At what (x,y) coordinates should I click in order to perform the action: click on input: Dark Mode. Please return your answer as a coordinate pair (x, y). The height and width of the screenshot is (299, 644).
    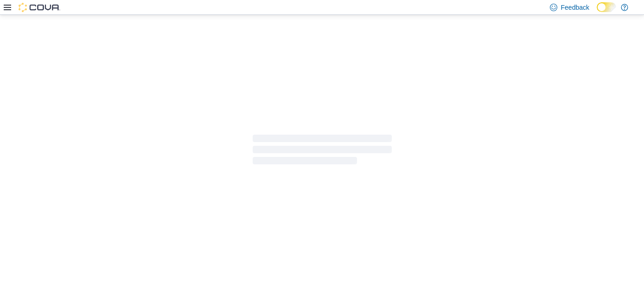
    Looking at the image, I should click on (607, 7).